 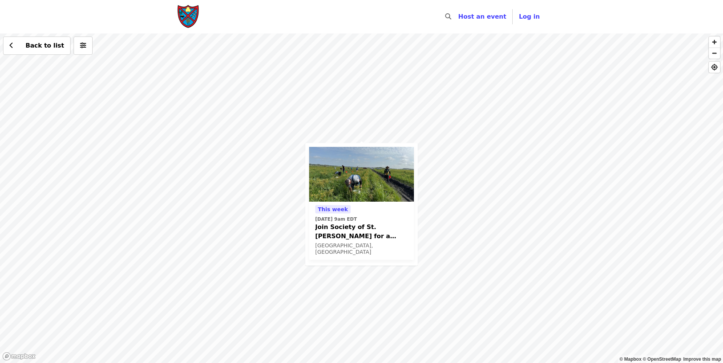 I want to click on button: Back to list, so click(x=37, y=46).